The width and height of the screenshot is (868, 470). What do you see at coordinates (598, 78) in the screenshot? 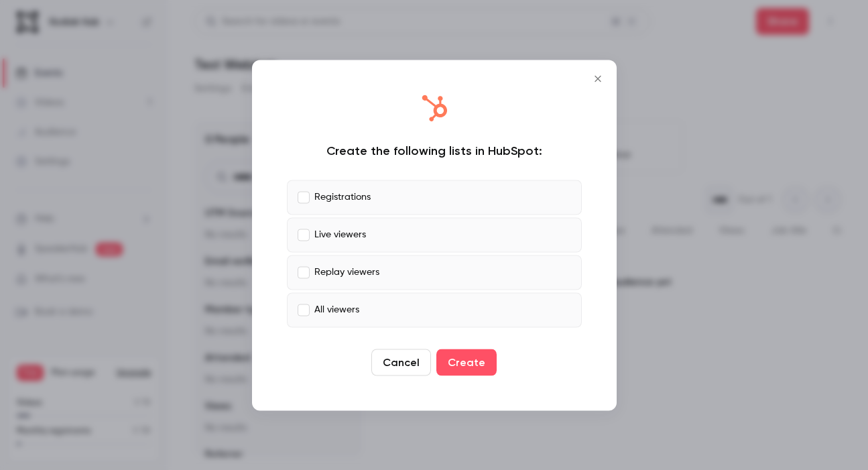
I see `button: Close` at bounding box center [598, 78].